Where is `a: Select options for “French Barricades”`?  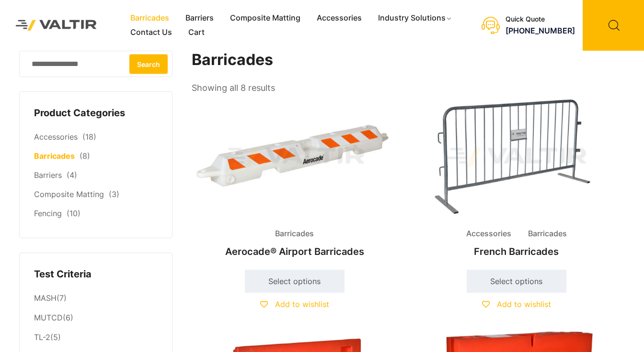 a: Select options for “French Barricades” is located at coordinates (517, 282).